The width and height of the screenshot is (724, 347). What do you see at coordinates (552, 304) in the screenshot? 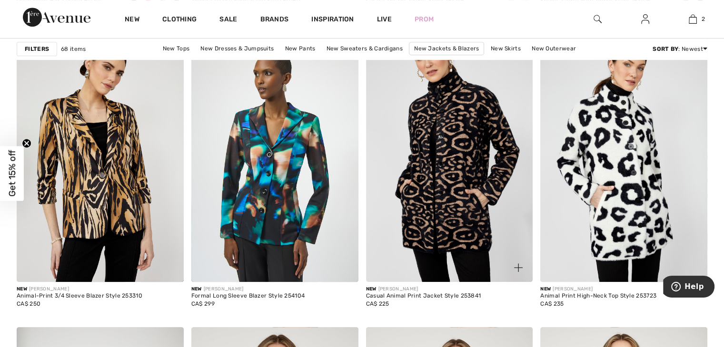
I see `span: CA$ 235` at bounding box center [552, 304].